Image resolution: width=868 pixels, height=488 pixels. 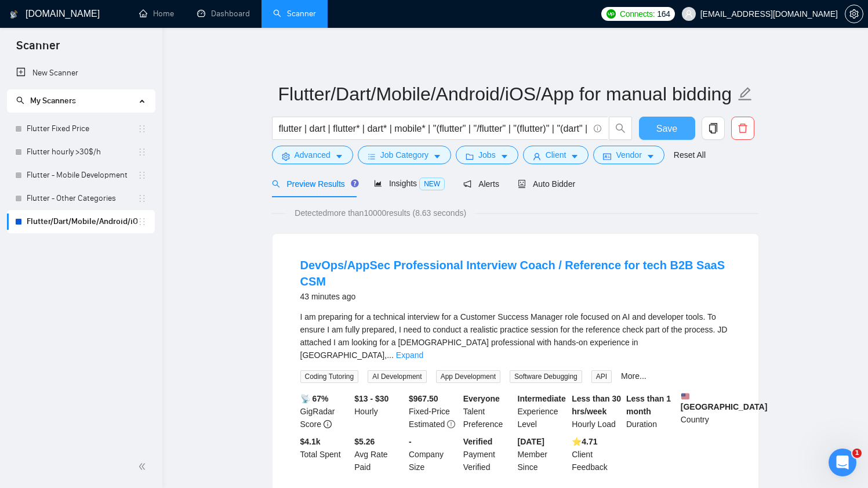 I want to click on span: area-chart, so click(x=378, y=183).